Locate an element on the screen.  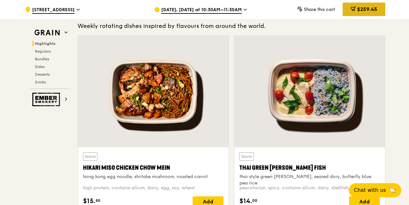
span: Regulars is located at coordinates (43, 51).